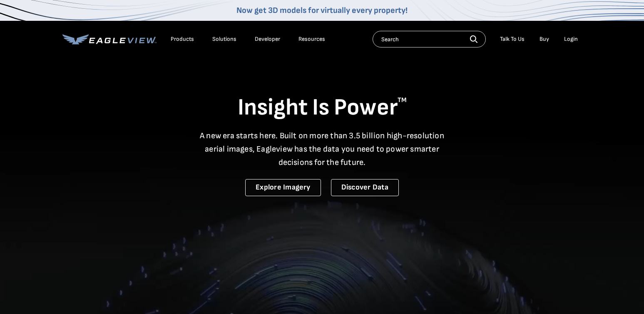 The width and height of the screenshot is (644, 314). What do you see at coordinates (322, 108) in the screenshot?
I see `h1: Insight Is Power` at bounding box center [322, 108].